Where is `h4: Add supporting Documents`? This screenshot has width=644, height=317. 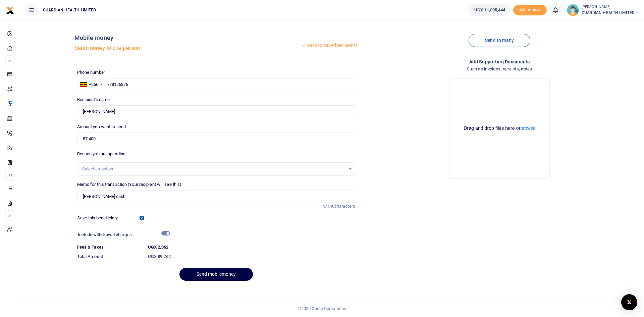 h4: Add supporting Documents is located at coordinates (499, 62).